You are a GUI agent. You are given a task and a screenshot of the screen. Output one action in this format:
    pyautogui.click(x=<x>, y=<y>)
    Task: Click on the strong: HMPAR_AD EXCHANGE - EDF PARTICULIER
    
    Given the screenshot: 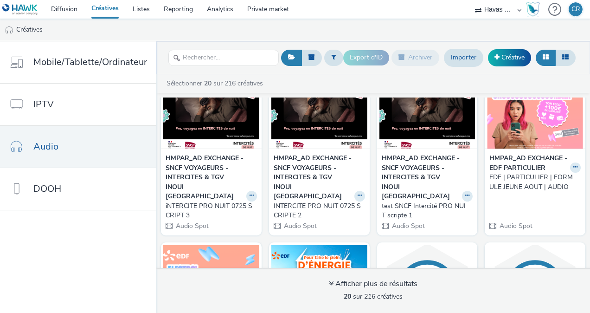 What is the action you would take?
    pyautogui.click(x=528, y=163)
    